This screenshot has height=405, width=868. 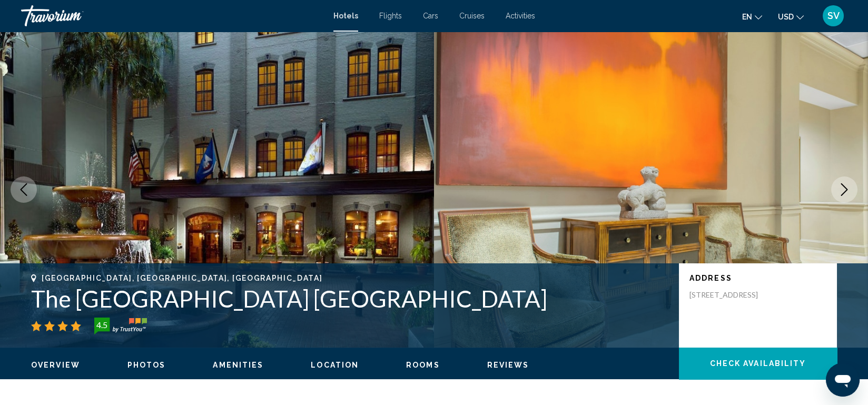 I want to click on p: Address, so click(x=758, y=278).